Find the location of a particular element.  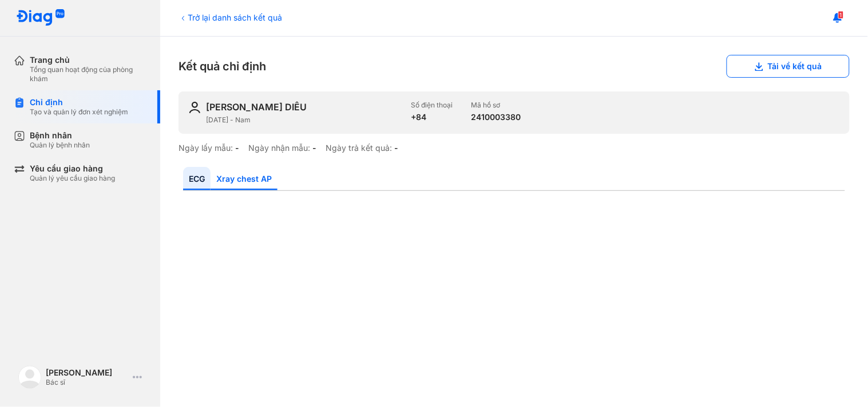

div: Tạo và quản lý đơn xét nghiệm is located at coordinates (79, 112).